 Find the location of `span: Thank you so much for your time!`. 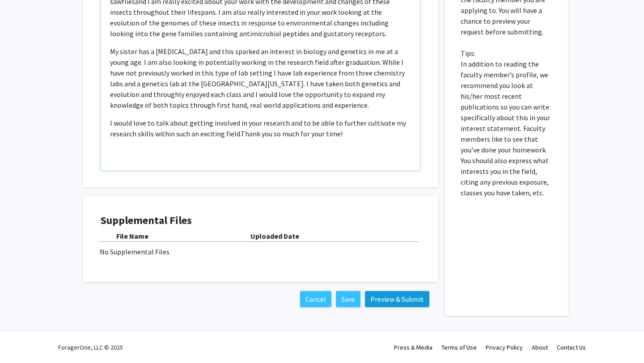

span: Thank you so much for your time! is located at coordinates (292, 134).